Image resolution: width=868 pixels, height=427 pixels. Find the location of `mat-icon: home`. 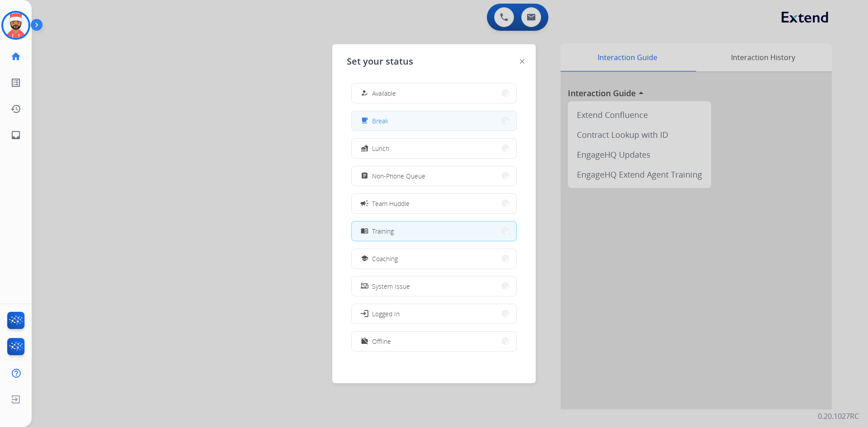

mat-icon: home is located at coordinates (16, 57).